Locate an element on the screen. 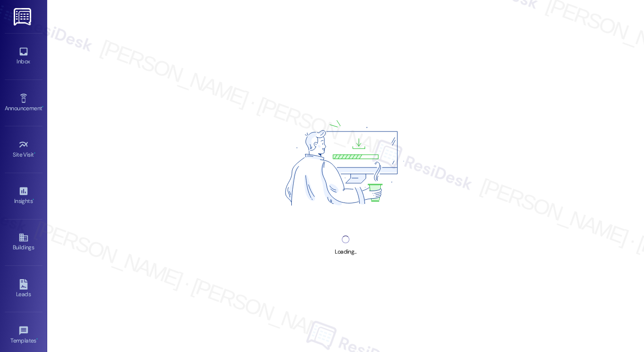 The height and width of the screenshot is (352, 644). a: Leads is located at coordinates (23, 289).